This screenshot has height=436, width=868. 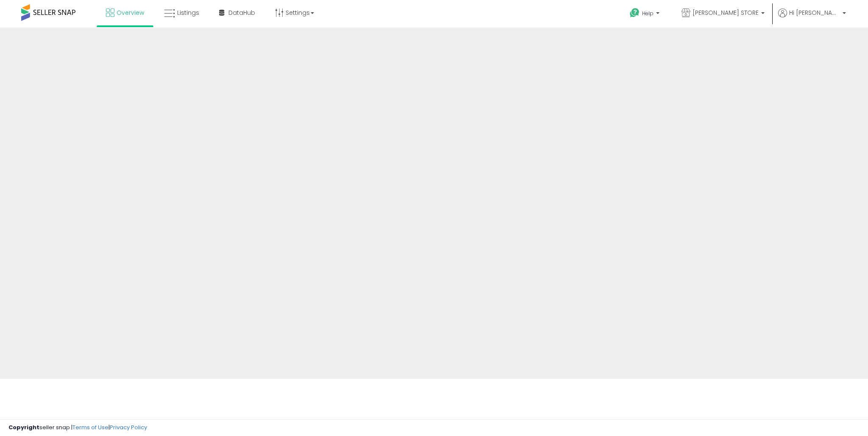 I want to click on span: Help, so click(x=647, y=13).